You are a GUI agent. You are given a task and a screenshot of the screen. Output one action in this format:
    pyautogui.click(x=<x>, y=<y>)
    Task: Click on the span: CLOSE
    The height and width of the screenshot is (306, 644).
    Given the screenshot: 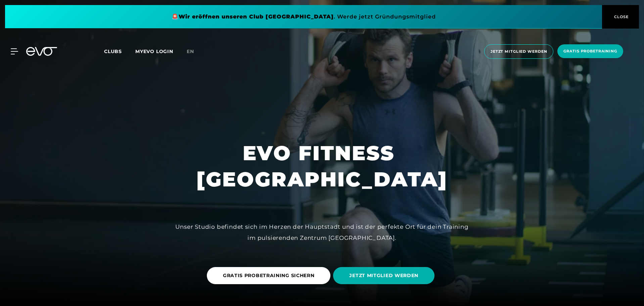 What is the action you would take?
    pyautogui.click(x=620, y=17)
    